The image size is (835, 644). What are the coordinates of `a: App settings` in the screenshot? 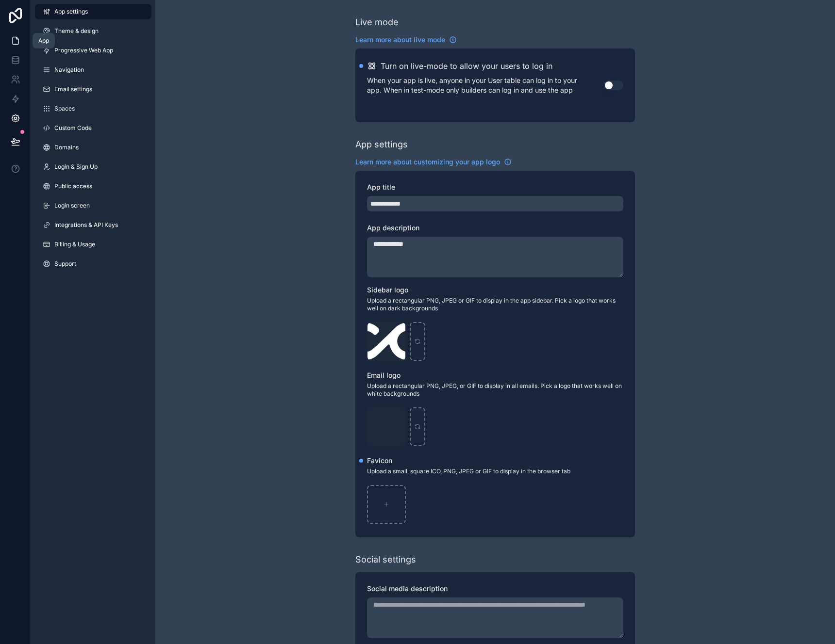 It's located at (93, 12).